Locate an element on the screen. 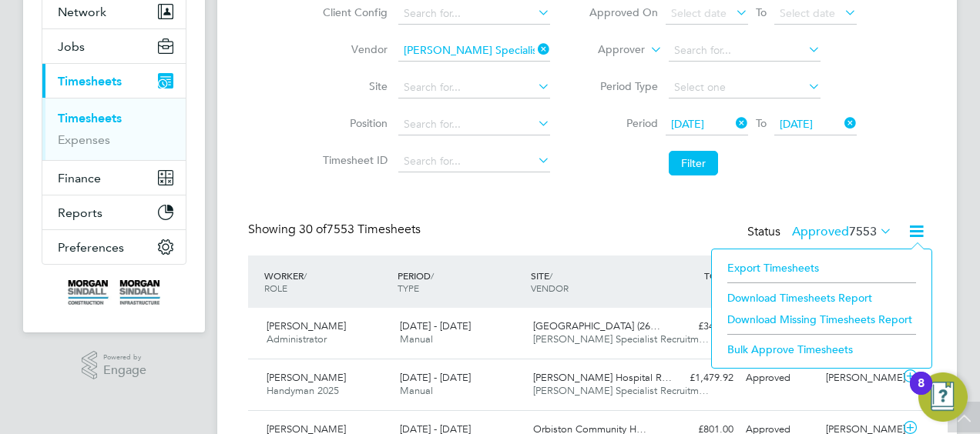  a: Go to home page is located at coordinates (114, 292).